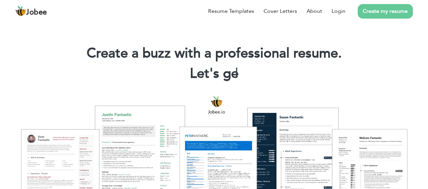  I want to click on a: Cover Letters, so click(280, 11).